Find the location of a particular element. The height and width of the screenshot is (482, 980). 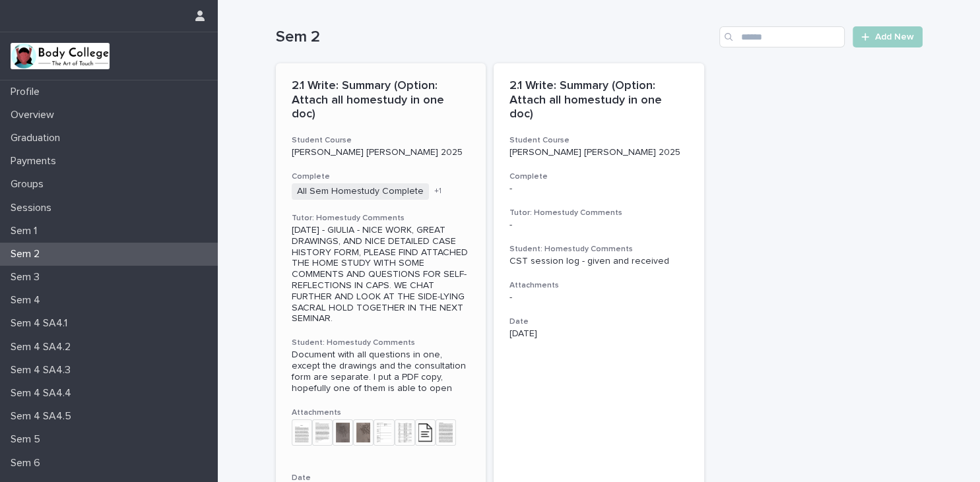

p: Overview is located at coordinates (35, 115).